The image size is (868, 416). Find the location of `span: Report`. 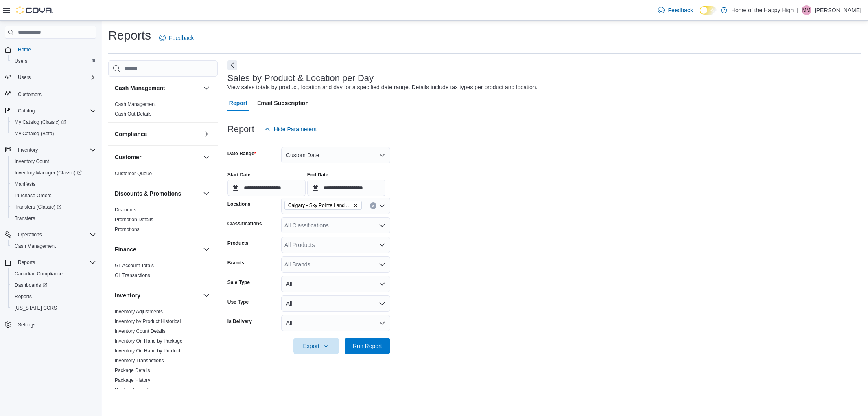

span: Report is located at coordinates (238, 103).